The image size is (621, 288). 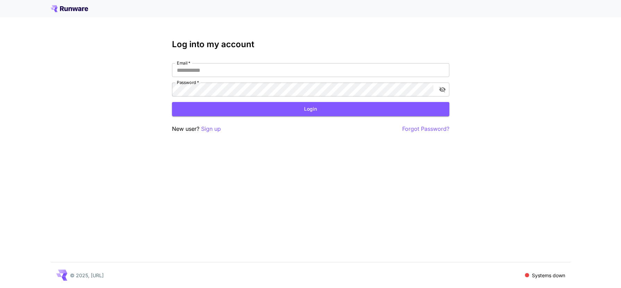 What do you see at coordinates (310, 44) in the screenshot?
I see `h3: Log into my account` at bounding box center [310, 44].